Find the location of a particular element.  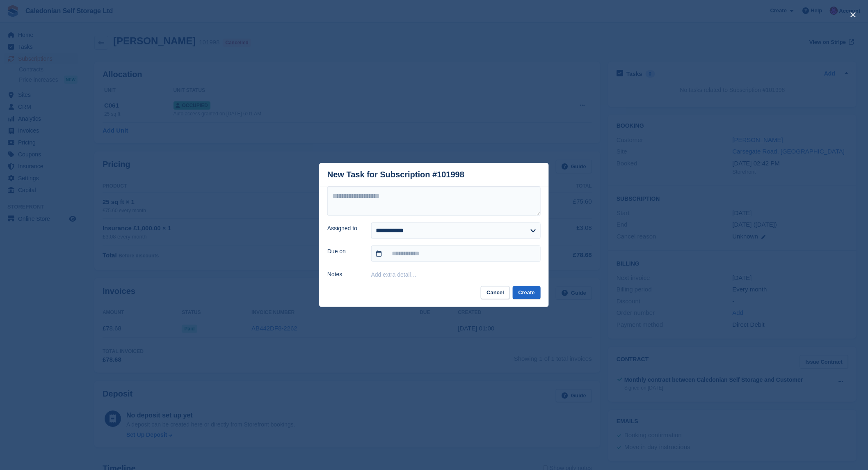

button: Cancel is located at coordinates (496, 293).